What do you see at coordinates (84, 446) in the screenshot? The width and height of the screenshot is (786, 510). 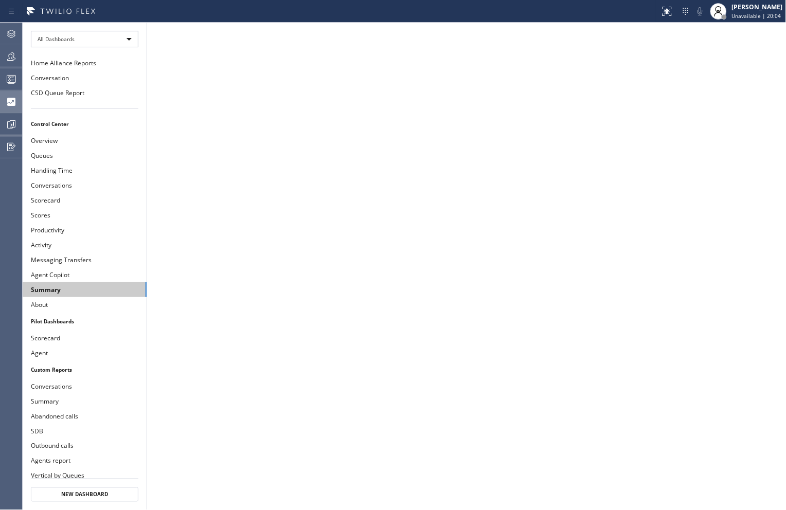 I see `button: Outbound calls` at bounding box center [84, 446].